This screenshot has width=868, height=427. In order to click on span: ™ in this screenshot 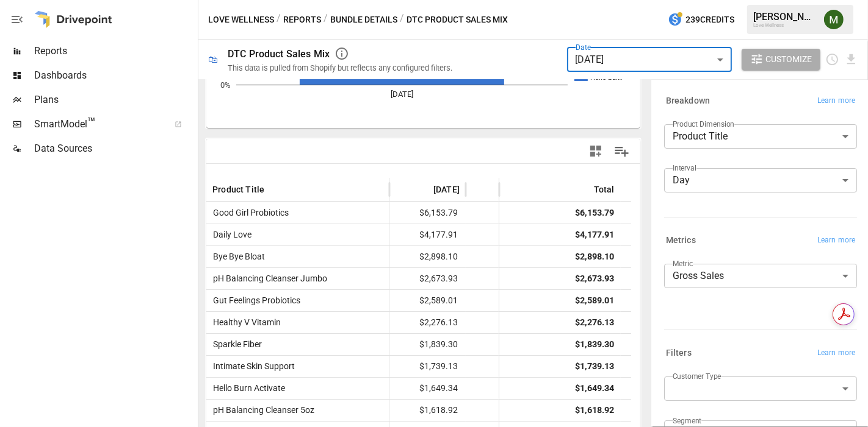, I will do `click(91, 122)`.